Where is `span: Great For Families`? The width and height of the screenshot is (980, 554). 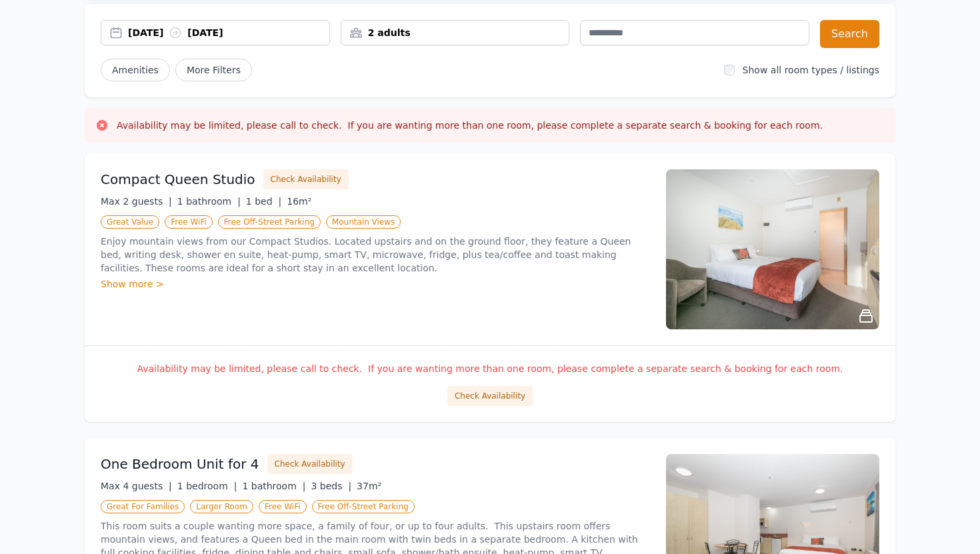
span: Great For Families is located at coordinates (142, 506).